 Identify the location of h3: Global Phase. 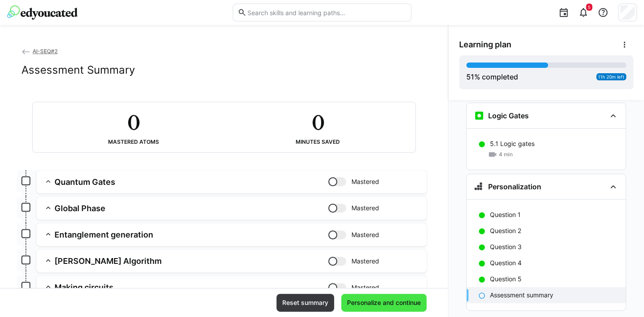
(191, 208).